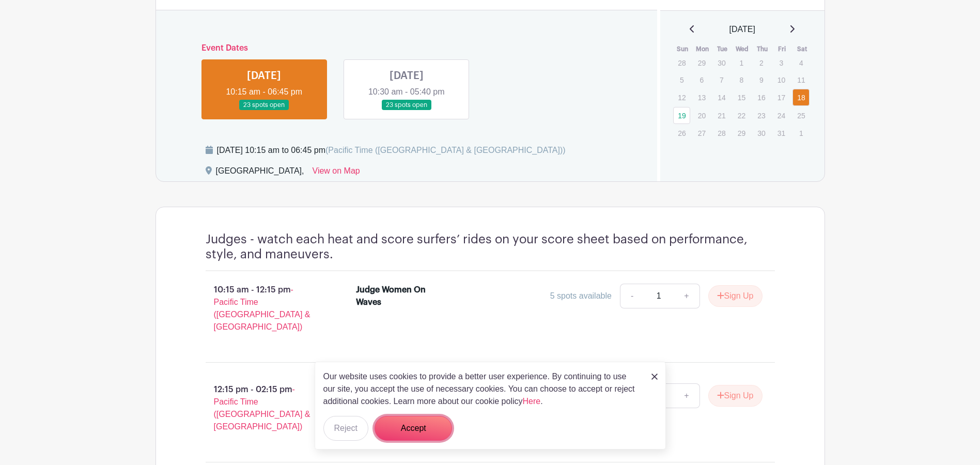 Image resolution: width=980 pixels, height=465 pixels. Describe the element at coordinates (762, 49) in the screenshot. I see `th: Thu` at that location.